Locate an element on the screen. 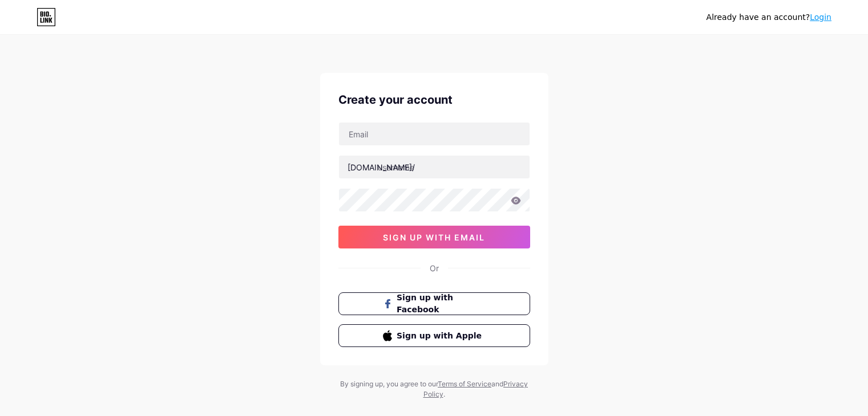  div: Or is located at coordinates (434, 268).